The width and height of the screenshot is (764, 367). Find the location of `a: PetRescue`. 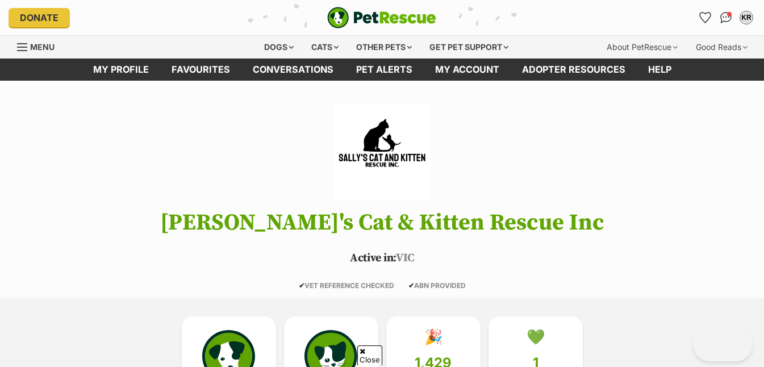

a: PetRescue is located at coordinates (382, 18).